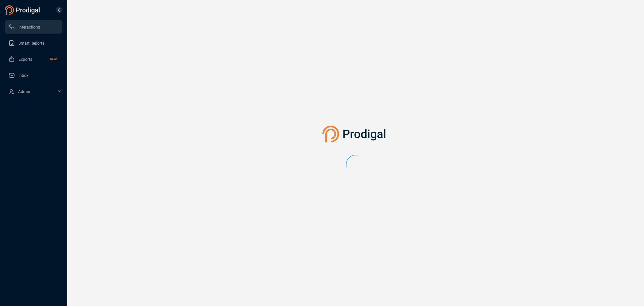 The image size is (644, 306). I want to click on span: Exports, so click(25, 59).